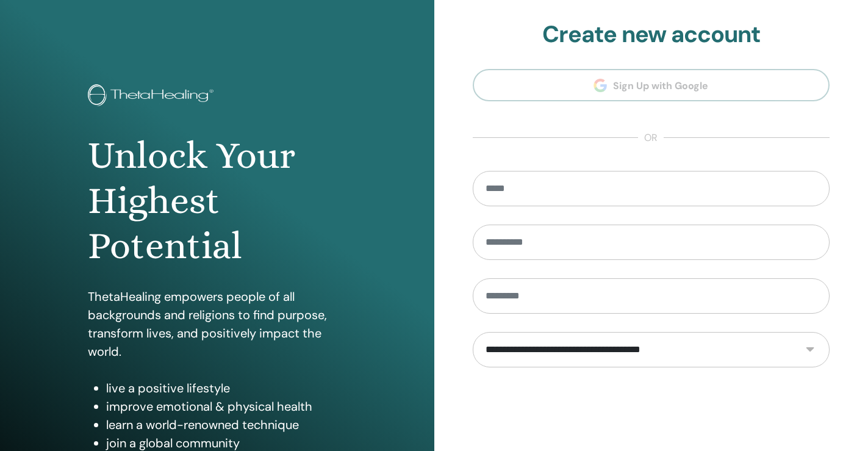 The height and width of the screenshot is (451, 868). Describe the element at coordinates (217, 324) in the screenshot. I see `p: ThetaHealing empowers people of all backgrounds and religions to find purpose, transform lives, a...` at that location.